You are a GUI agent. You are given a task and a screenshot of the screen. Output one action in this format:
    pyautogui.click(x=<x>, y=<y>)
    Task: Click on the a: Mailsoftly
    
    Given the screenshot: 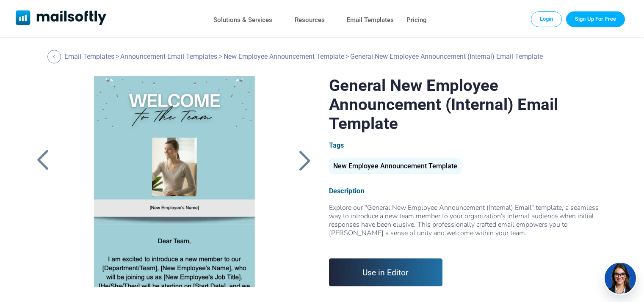 What is the action you would take?
    pyautogui.click(x=61, y=18)
    